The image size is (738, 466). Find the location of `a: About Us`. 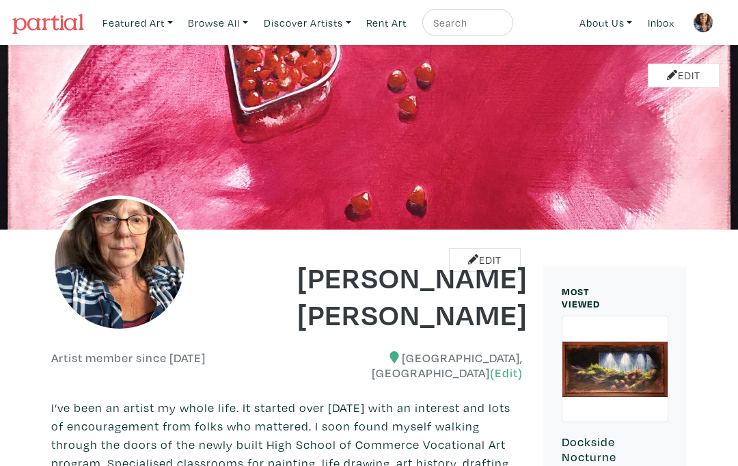

a: About Us is located at coordinates (606, 23).